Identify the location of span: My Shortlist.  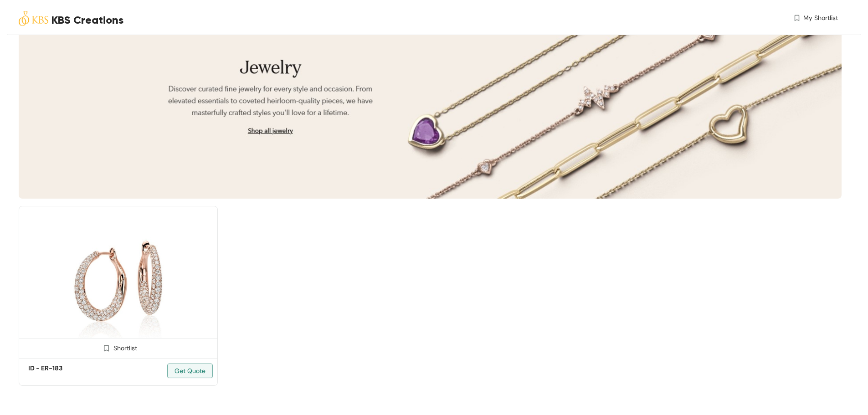
(821, 18).